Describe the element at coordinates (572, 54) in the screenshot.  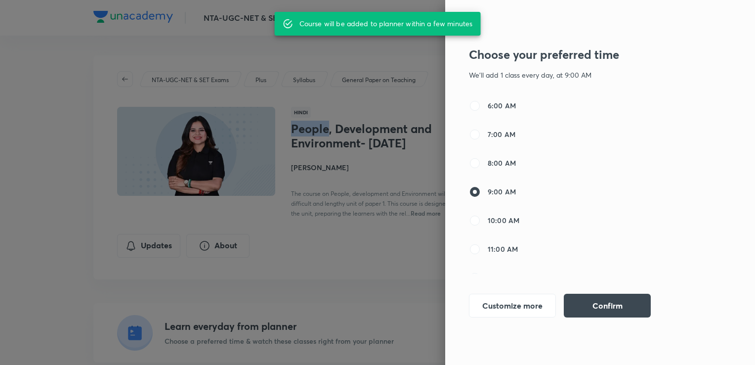
I see `h3: Choose your preferred time` at that location.